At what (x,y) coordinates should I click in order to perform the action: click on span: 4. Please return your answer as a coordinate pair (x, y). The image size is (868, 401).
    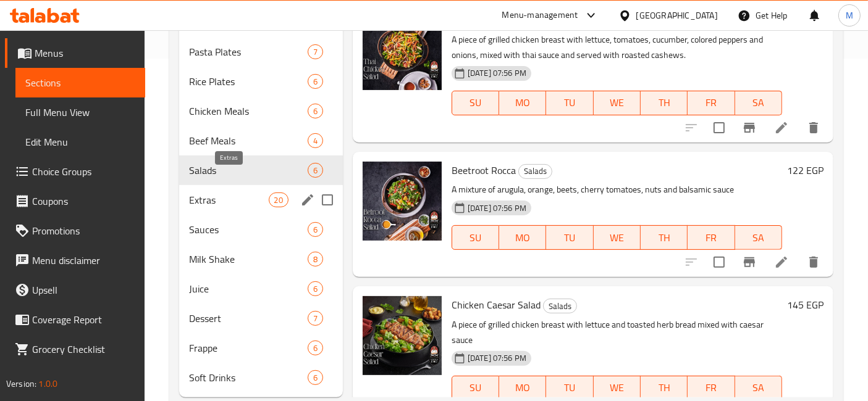
    Looking at the image, I should click on (315, 141).